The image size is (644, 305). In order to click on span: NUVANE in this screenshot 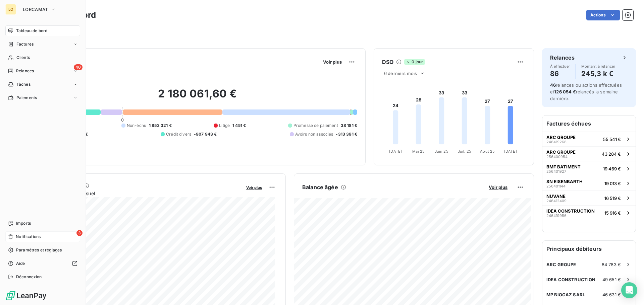, I will do `click(556, 196)`.